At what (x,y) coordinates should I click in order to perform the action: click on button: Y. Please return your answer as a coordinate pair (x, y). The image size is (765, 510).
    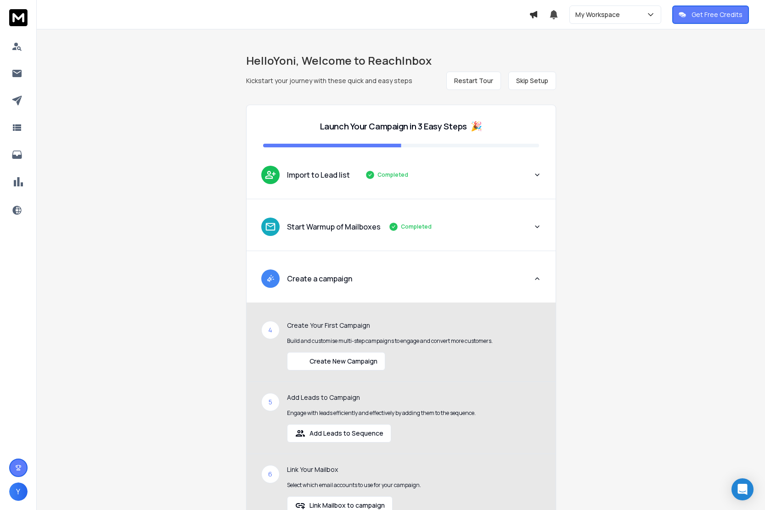
    Looking at the image, I should click on (18, 492).